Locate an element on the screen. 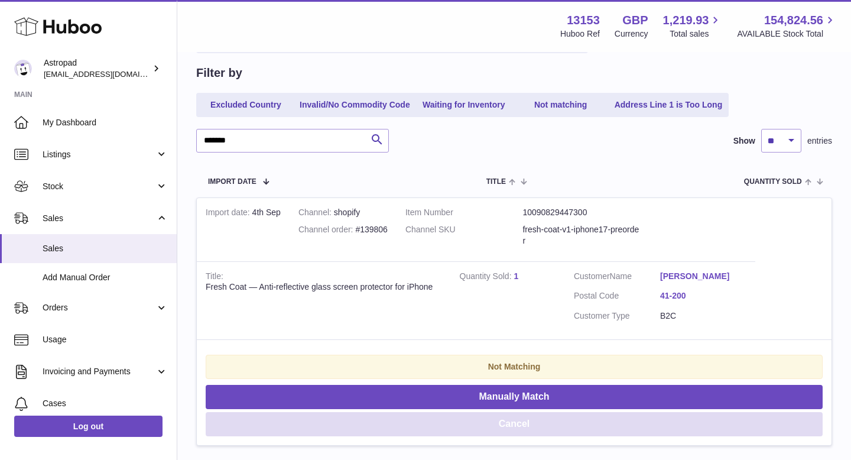 This screenshot has height=460, width=851. a: Waiting for Inventory is located at coordinates (464, 105).